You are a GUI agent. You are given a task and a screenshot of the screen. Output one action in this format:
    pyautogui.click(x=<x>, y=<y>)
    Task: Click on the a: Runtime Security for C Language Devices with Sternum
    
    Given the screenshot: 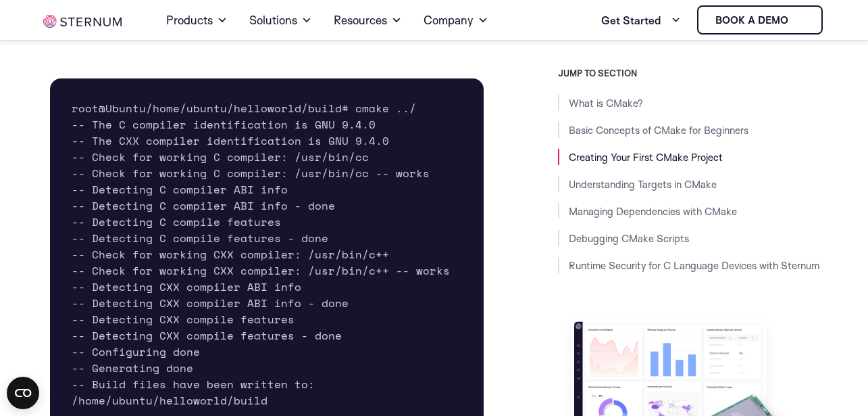 What is the action you would take?
    pyautogui.click(x=694, y=265)
    